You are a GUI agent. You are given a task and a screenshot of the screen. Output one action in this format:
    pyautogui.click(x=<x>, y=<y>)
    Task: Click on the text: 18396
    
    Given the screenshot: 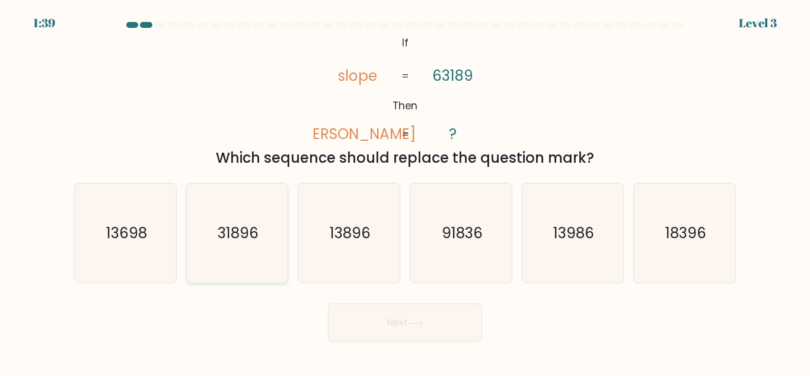 What is the action you would take?
    pyautogui.click(x=686, y=233)
    